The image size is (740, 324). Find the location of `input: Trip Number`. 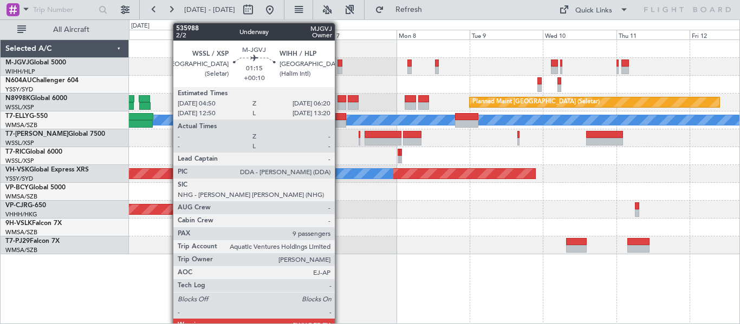

input: Trip Number is located at coordinates (64, 10).